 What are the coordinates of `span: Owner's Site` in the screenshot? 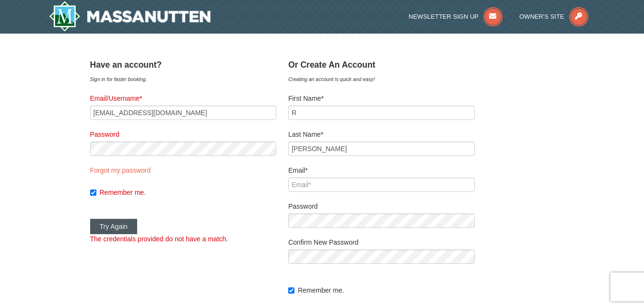 It's located at (542, 16).